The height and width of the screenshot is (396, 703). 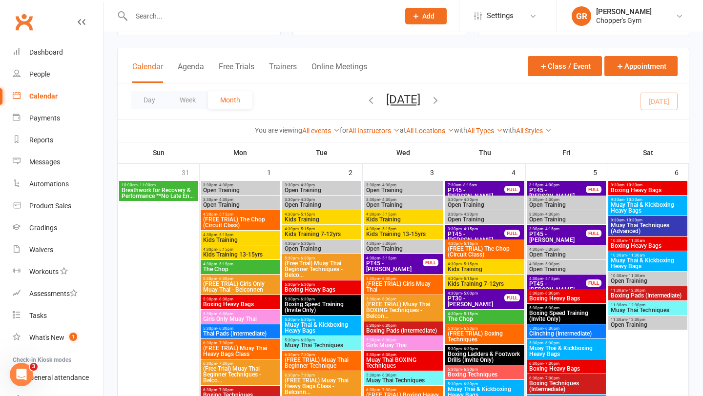 What do you see at coordinates (566, 386) in the screenshot?
I see `span: Boxing Techniques (Intermediate)` at bounding box center [566, 386].